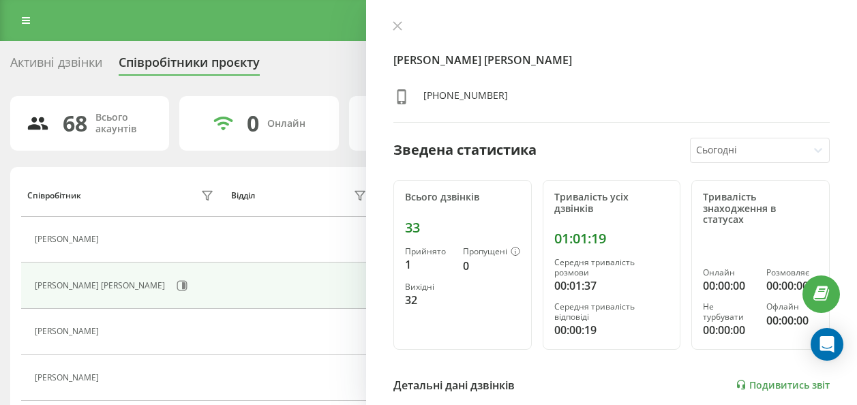 This screenshot has height=405, width=857. Describe the element at coordinates (465, 150) in the screenshot. I see `div: Зведена статистика` at that location.